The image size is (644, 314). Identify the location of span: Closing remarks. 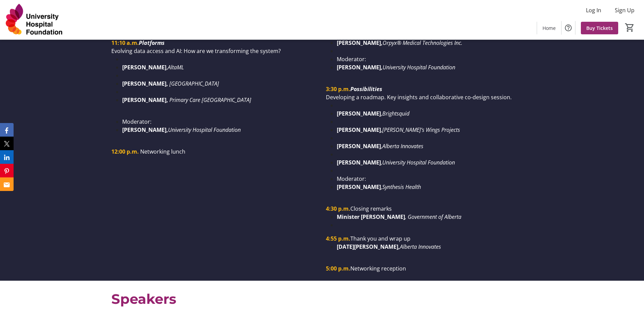
(372, 209).